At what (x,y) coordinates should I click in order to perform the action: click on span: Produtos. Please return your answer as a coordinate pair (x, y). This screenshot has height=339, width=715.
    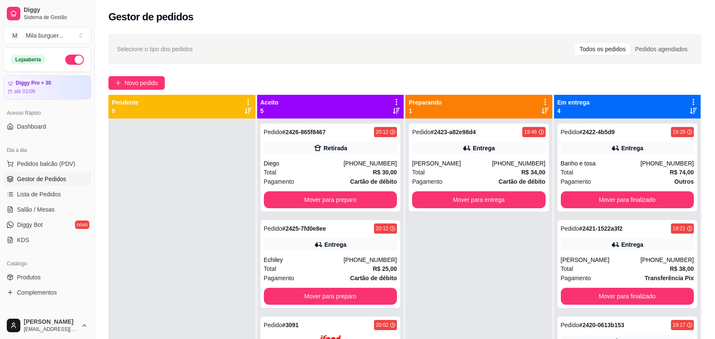
    Looking at the image, I should click on (29, 277).